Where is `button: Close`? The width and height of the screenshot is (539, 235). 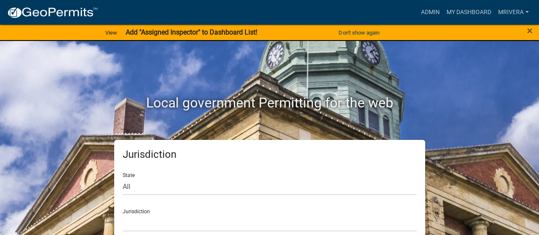 button: Close is located at coordinates (529, 31).